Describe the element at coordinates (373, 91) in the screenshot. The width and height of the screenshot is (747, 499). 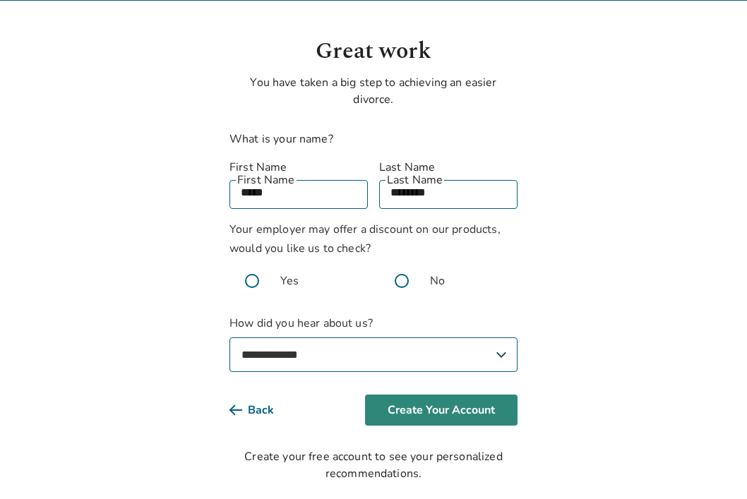
I see `p: You have taken a big step to achieving an easier divorce.` at that location.